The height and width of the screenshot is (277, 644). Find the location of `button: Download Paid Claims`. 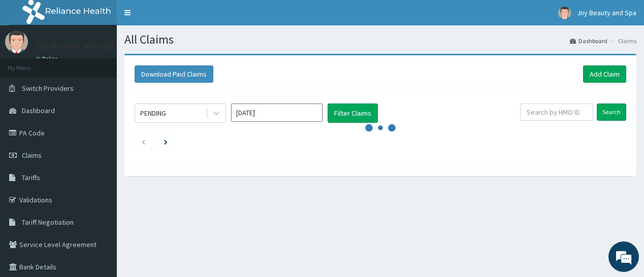

button: Download Paid Claims is located at coordinates (174, 74).